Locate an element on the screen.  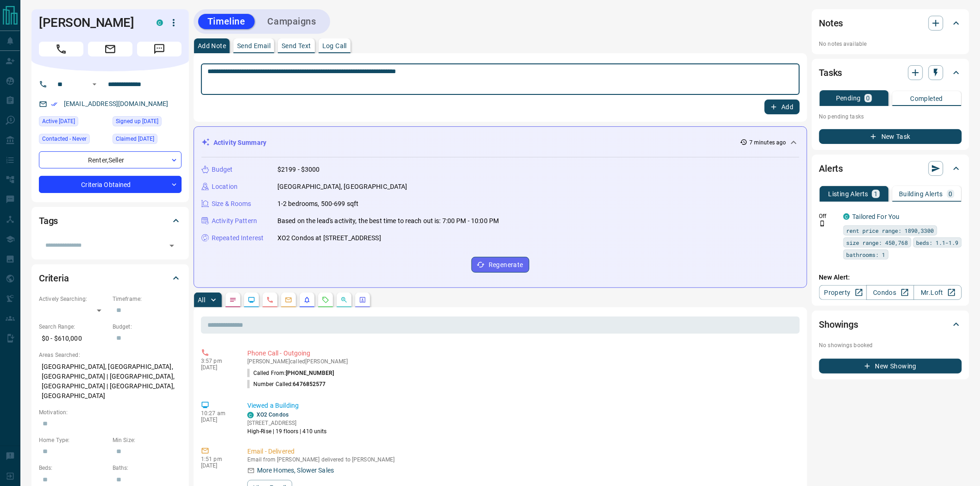
p: Beds: is located at coordinates (73, 468).